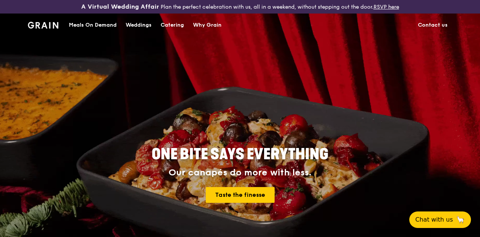 This screenshot has width=480, height=237. Describe the element at coordinates (440, 220) in the screenshot. I see `button: Chat with us🦙` at that location.